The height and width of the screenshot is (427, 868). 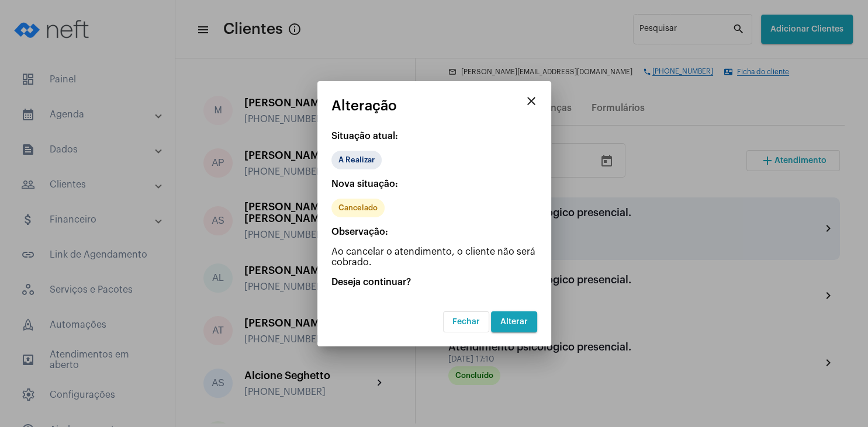 What do you see at coordinates (465, 322) in the screenshot?
I see `span: Fechar` at bounding box center [465, 322].